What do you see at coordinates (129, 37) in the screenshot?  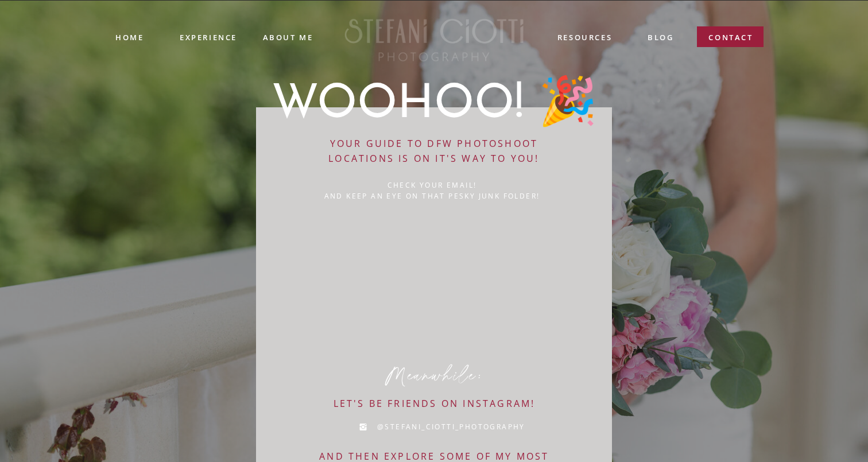 I see `a: Home` at bounding box center [129, 37].